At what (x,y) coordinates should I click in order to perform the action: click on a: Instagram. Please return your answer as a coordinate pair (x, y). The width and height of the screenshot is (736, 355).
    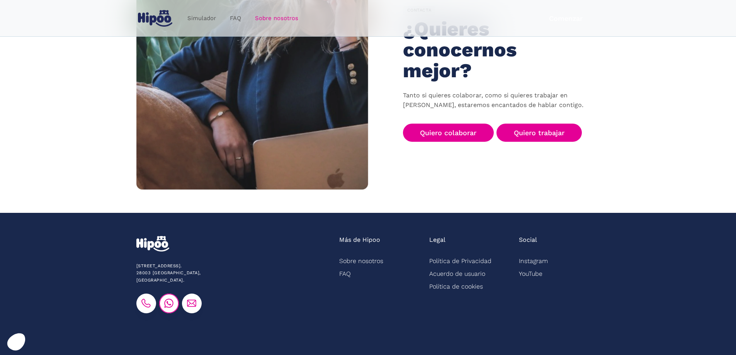
    Looking at the image, I should click on (533, 261).